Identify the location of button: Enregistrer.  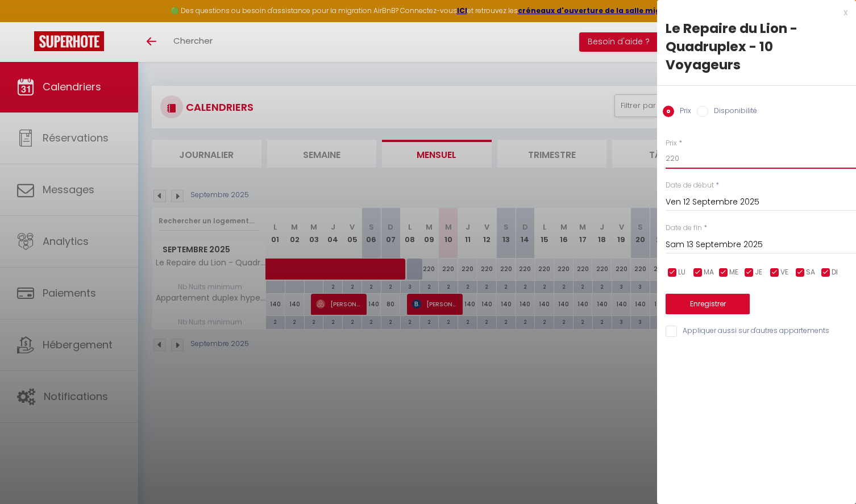
(707, 304).